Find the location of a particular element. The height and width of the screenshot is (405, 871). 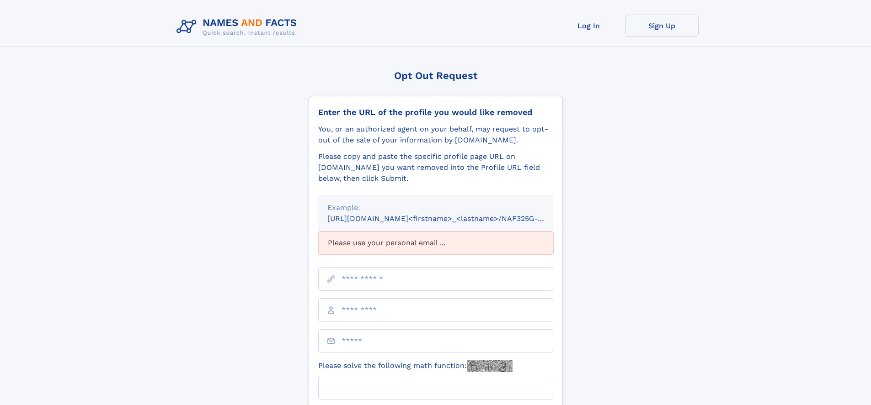

label: Please solve the following math function: is located at coordinates (415, 367).